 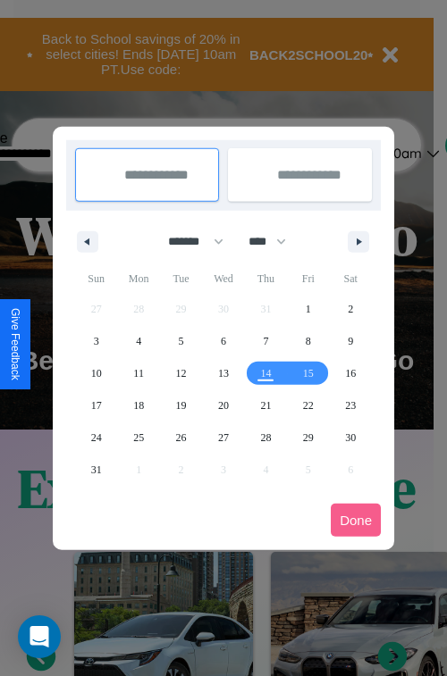 I want to click on span: 31, so click(x=97, y=470).